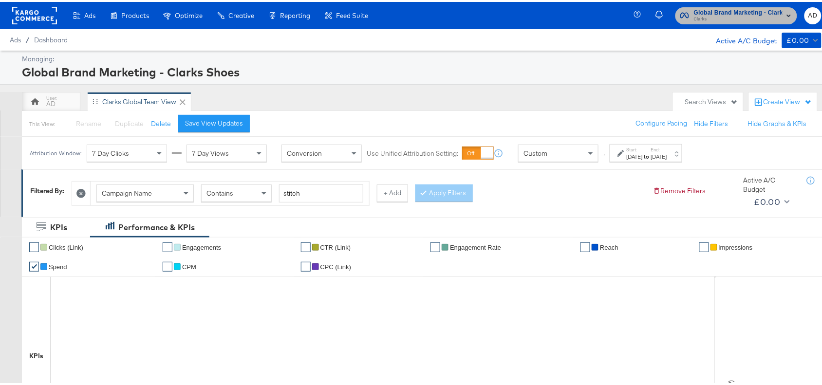  Describe the element at coordinates (420, 57) in the screenshot. I see `div: Managing:` at that location.